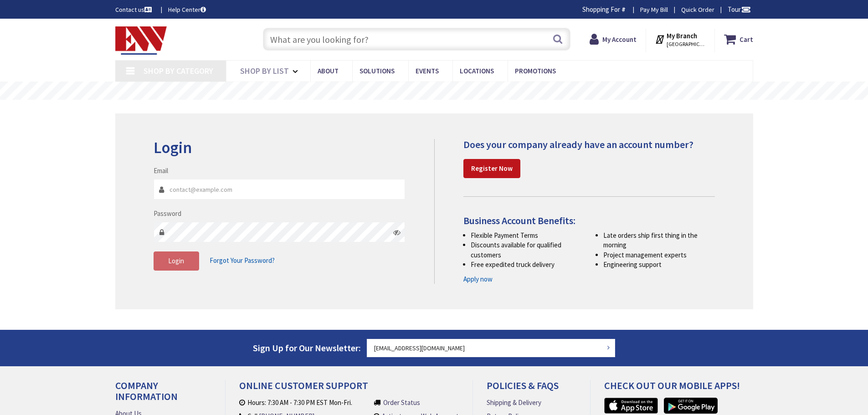  What do you see at coordinates (161, 171) in the screenshot?
I see `label: Email` at bounding box center [161, 171].